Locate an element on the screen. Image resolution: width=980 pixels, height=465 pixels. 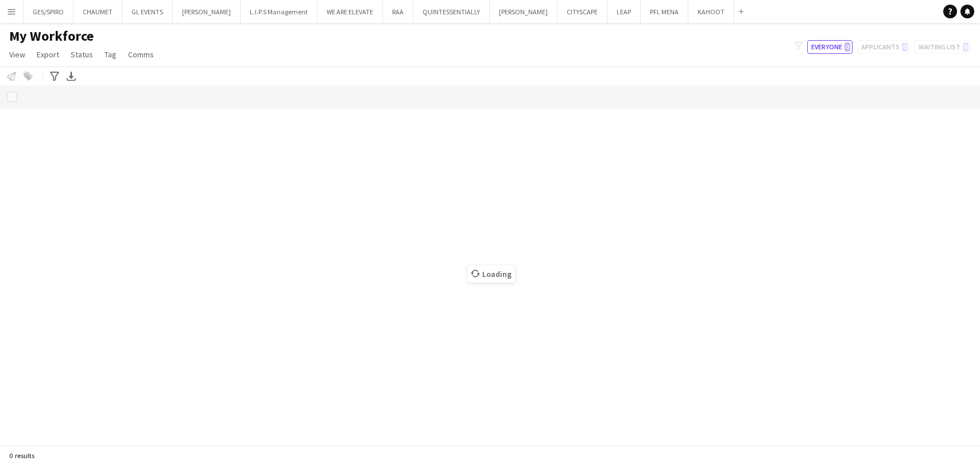
span: Export is located at coordinates (48, 55).